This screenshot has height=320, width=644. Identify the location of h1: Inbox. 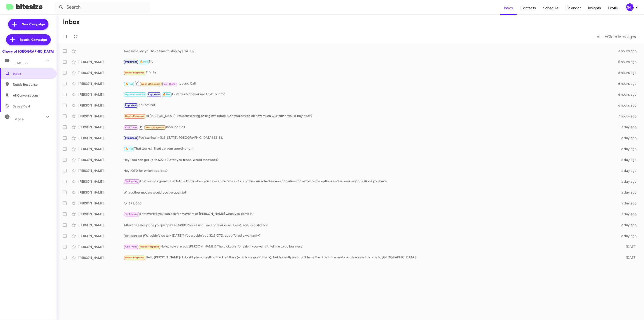
(72, 22).